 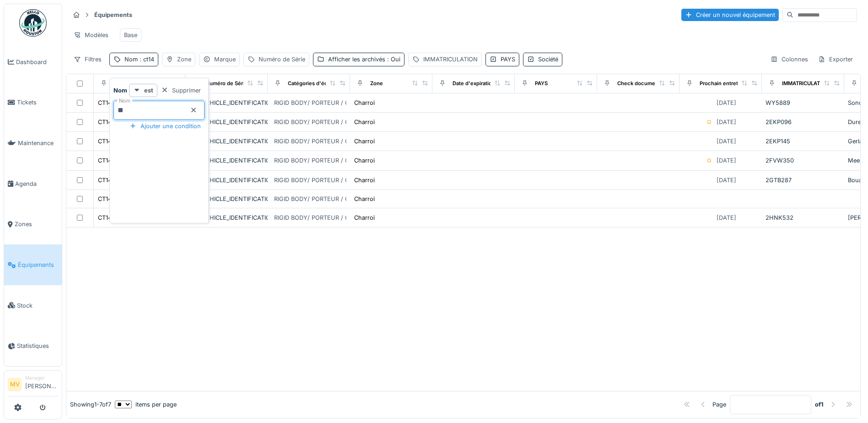 I want to click on span: Équipements, so click(x=38, y=264).